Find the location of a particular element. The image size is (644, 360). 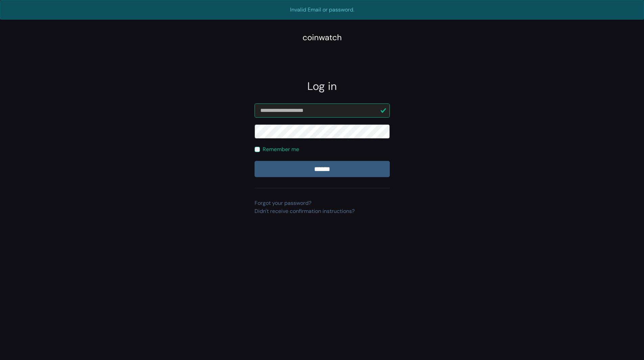

a: Didn't receive confirmation instructions? is located at coordinates (304, 211).